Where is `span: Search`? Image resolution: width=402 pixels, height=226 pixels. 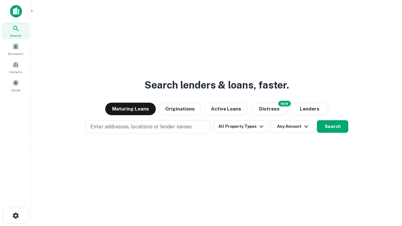
span: Search is located at coordinates (16, 36).